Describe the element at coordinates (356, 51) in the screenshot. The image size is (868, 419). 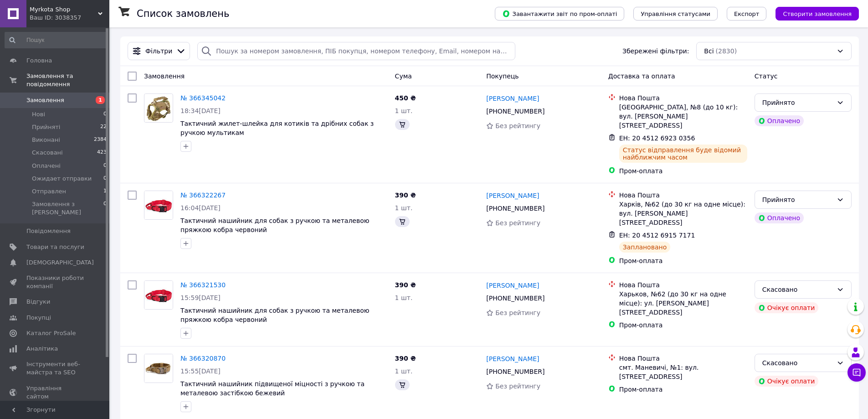
I see `input: Пошук за номером замовлення, ПІБ покупця, номером телефону, Email, номером накладної` at that location.